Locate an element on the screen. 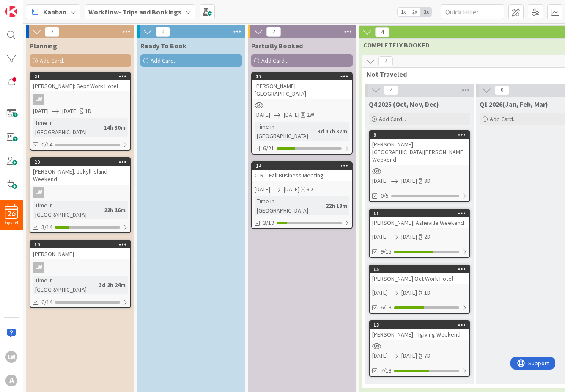 This screenshot has height=392, width=565. span: 1x is located at coordinates (403, 12).